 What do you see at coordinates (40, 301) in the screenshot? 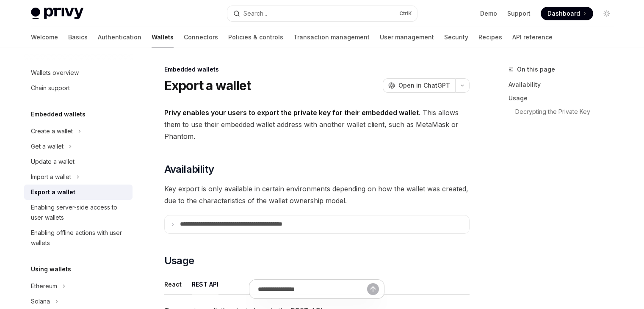
I see `div: Solana` at bounding box center [40, 301].